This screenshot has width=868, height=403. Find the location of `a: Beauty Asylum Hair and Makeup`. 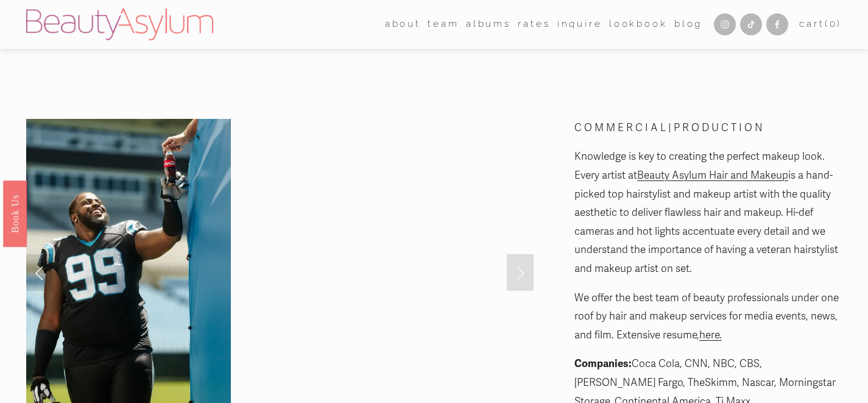

a: Beauty Asylum Hair and Makeup is located at coordinates (713, 175).